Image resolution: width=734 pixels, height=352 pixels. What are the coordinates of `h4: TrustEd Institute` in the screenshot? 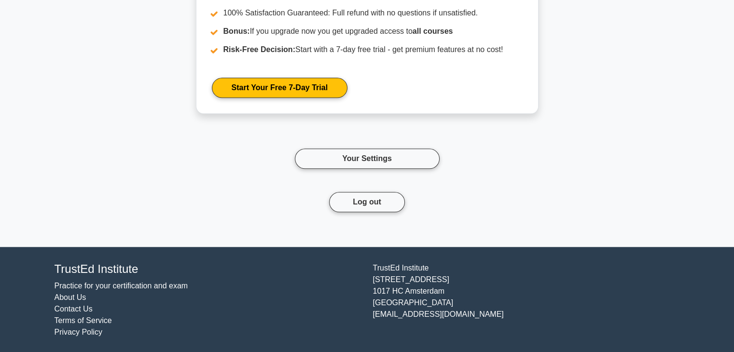 It's located at (208, 269).